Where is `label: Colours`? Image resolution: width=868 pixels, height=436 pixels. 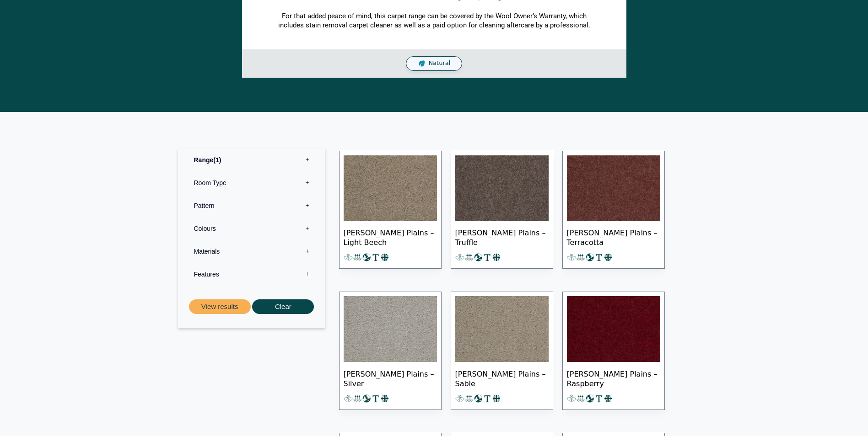 label: Colours is located at coordinates (252, 229).